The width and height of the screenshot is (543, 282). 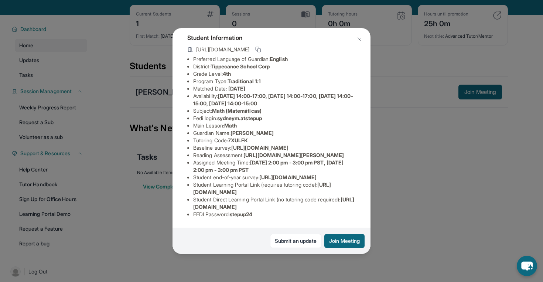 What do you see at coordinates (275, 89) in the screenshot?
I see `li: Matched Date:` at bounding box center [275, 89].